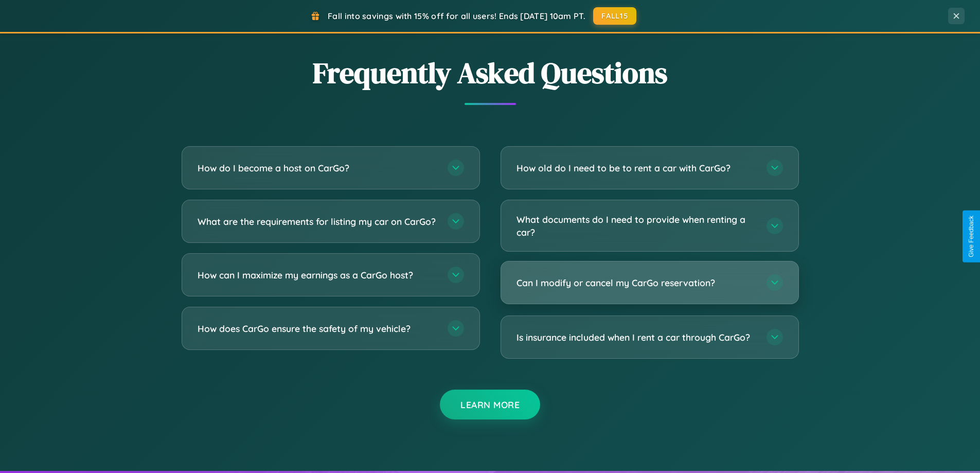 The image size is (980, 473). Describe the element at coordinates (636, 167) in the screenshot. I see `h3: How old do I need to be to rent a car with CarGo?` at that location.